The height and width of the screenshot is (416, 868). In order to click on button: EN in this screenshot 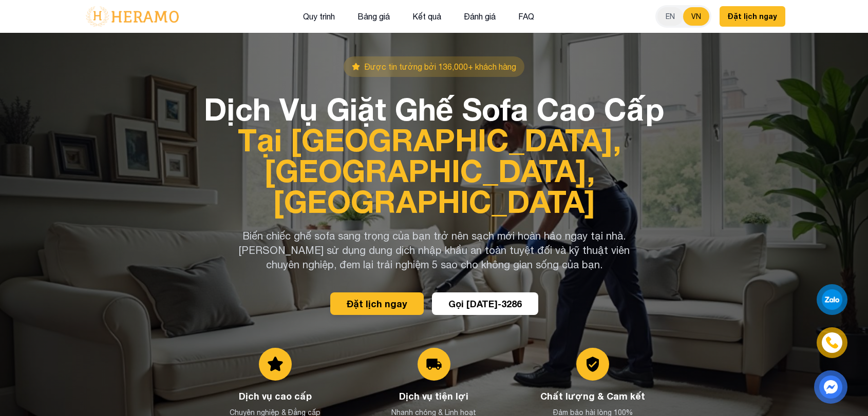, I will do `click(670, 17)`.